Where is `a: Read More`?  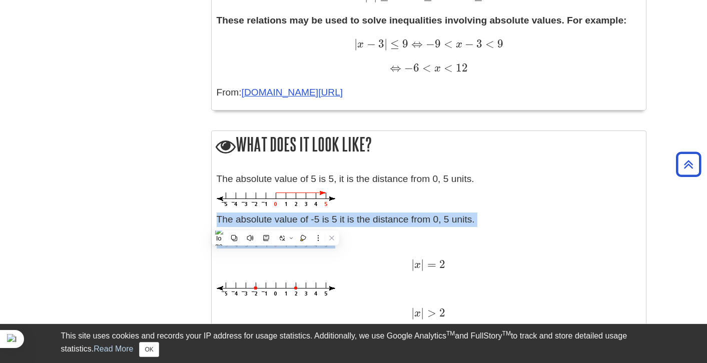 a: Read More is located at coordinates (113, 349).